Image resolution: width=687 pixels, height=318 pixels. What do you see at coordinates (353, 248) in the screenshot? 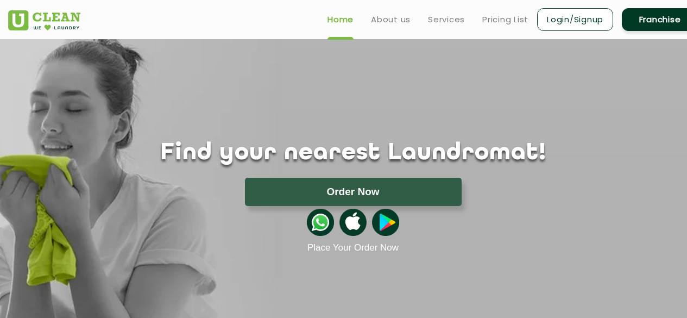
I see `a: Place Your Order Now` at bounding box center [353, 248].